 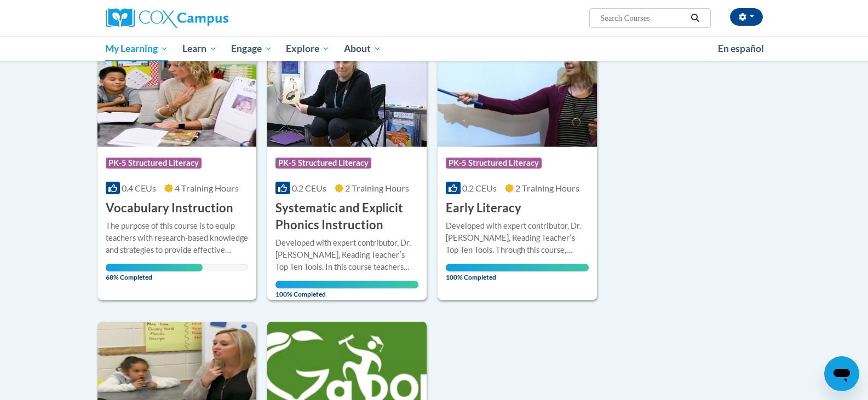 I want to click on a: Course LogoPK-5 Structured Literacy0.2 CEUs2 Training Hours Early LiteracyDeveloped with expert c..., so click(x=517, y=167).